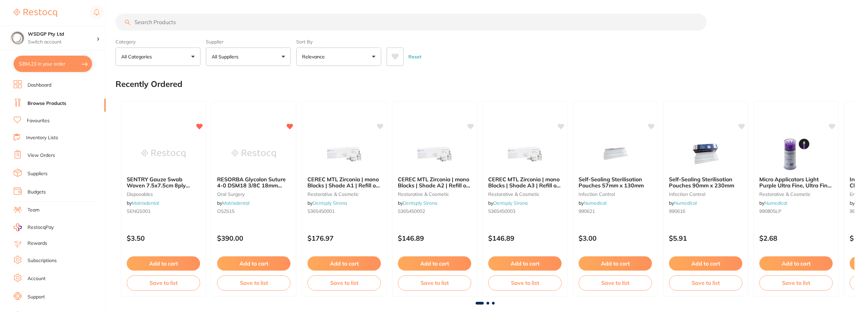  Describe the element at coordinates (615, 237) in the screenshot. I see `p: $3.00` at that location.